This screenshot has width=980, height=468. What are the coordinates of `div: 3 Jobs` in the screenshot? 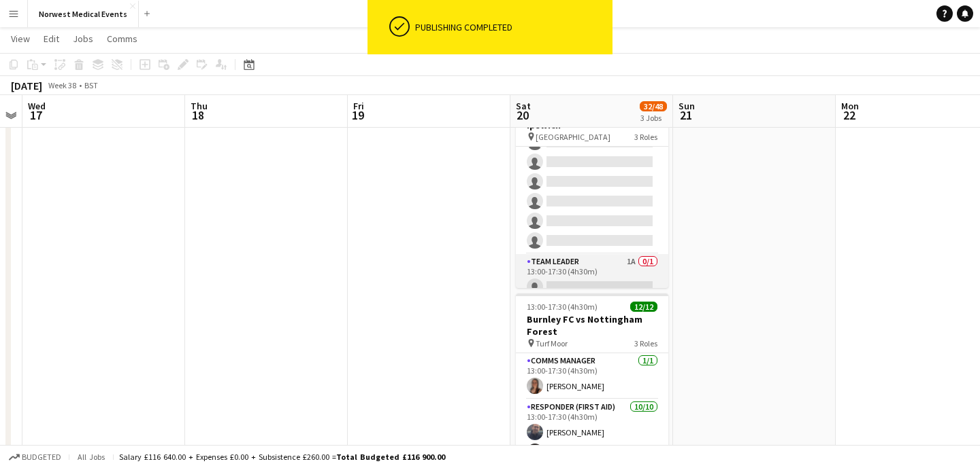 It's located at (653, 118).